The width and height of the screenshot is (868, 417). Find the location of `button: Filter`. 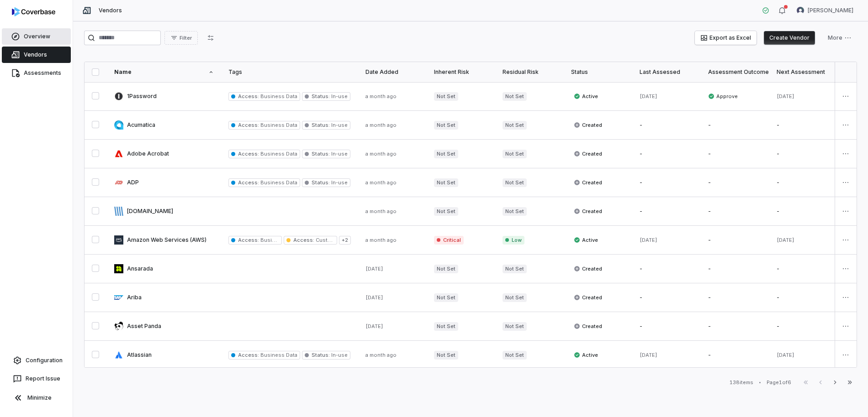

button: Filter is located at coordinates (181, 38).